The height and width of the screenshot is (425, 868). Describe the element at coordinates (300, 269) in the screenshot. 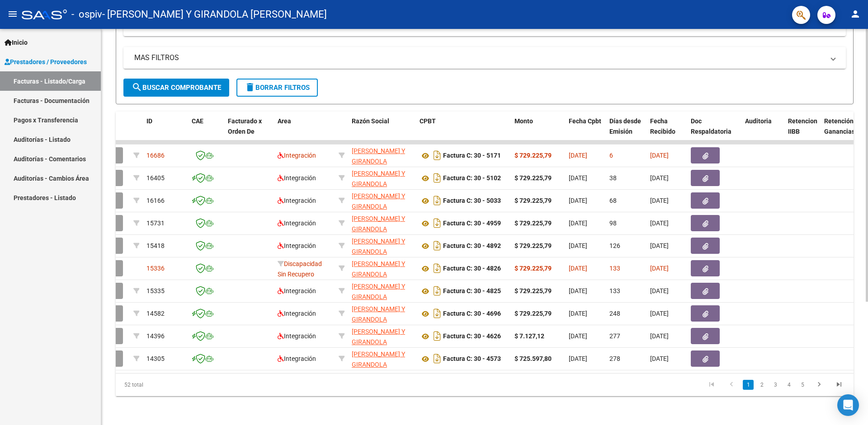

I see `span: Discapacidad Sin Recupero` at that location.